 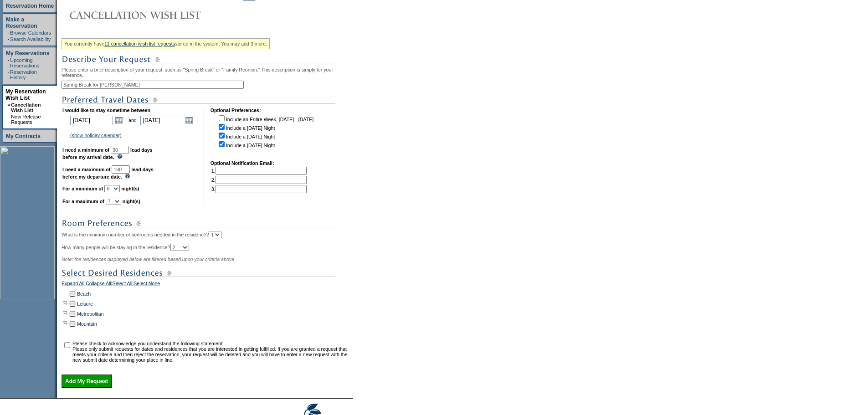 I want to click on img: subTtlRoomPreferences.gif, so click(x=198, y=223).